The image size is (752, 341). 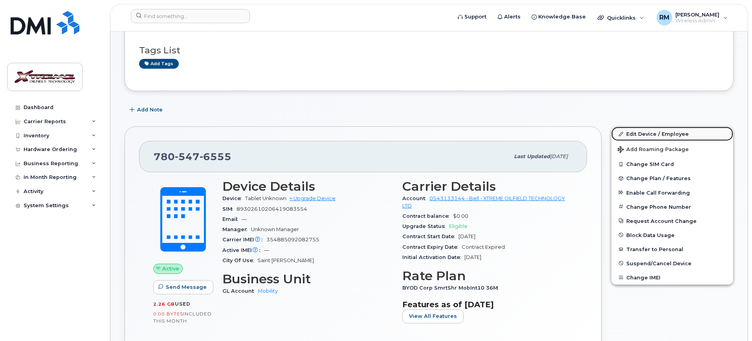 What do you see at coordinates (483, 247) in the screenshot?
I see `span: Contract Expired` at bounding box center [483, 247].